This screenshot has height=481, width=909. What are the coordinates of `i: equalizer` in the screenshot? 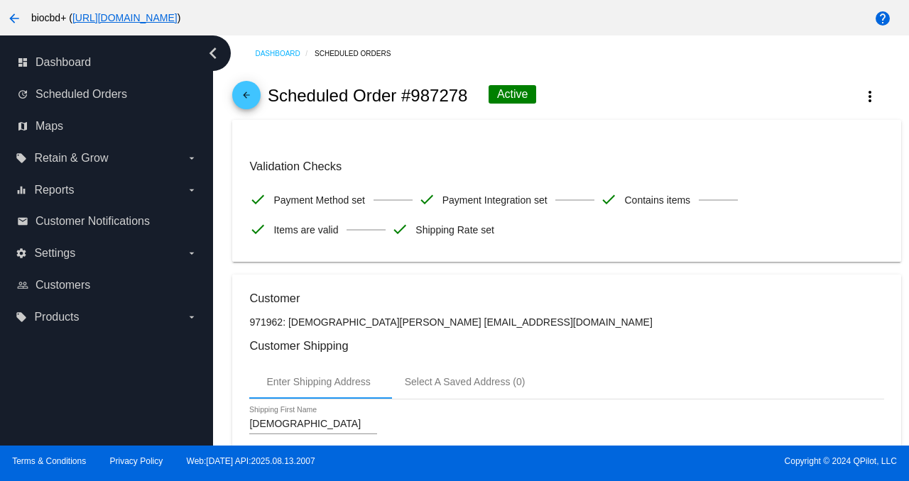 It's located at (21, 190).